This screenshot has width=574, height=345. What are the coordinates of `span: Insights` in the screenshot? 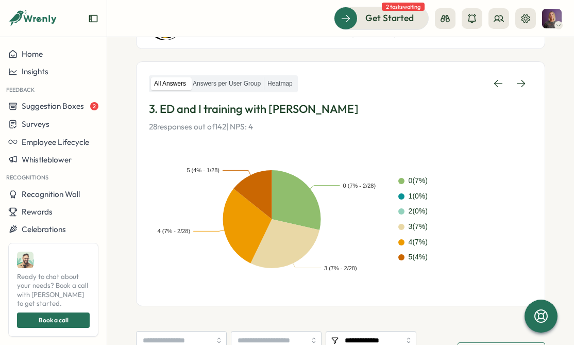 It's located at (35, 71).